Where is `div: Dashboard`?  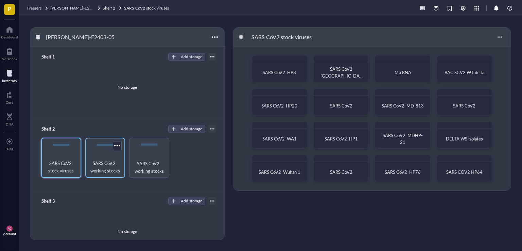 div: Dashboard is located at coordinates (10, 37).